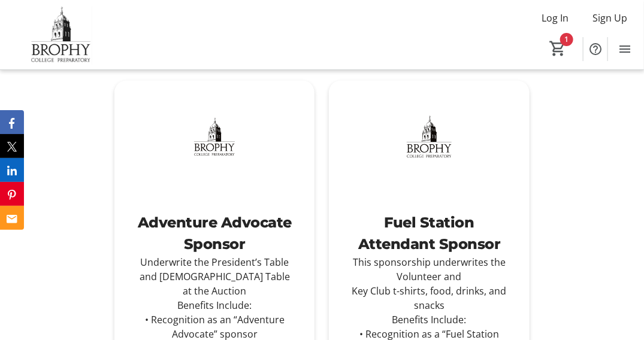 The image size is (644, 340). Describe the element at coordinates (554, 18) in the screenshot. I see `button: Log In` at that location.